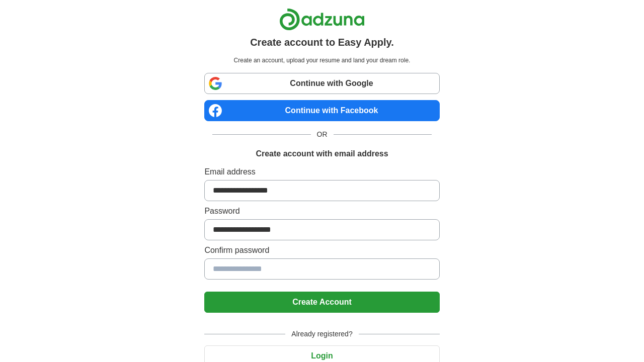 This screenshot has width=644, height=362. I want to click on span: OR, so click(322, 135).